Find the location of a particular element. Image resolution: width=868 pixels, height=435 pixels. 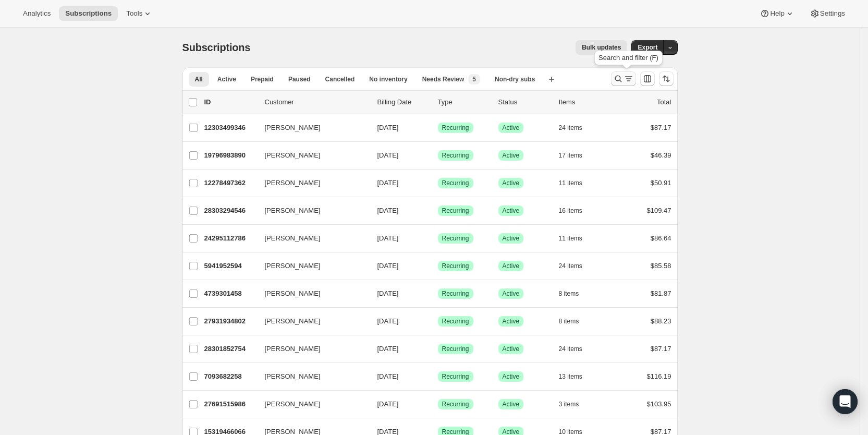

div: Open Intercom Messenger is located at coordinates (845, 402).